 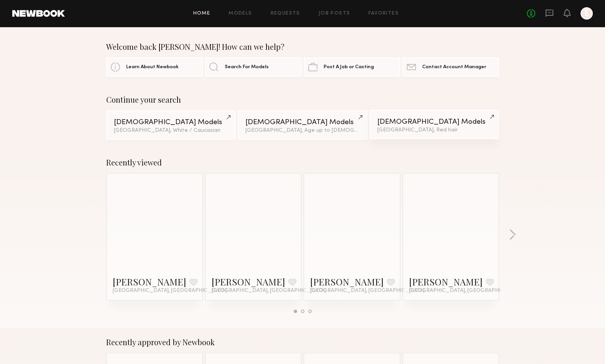 What do you see at coordinates (352, 67) in the screenshot?
I see `a: Post A Job or Casting` at bounding box center [352, 67].